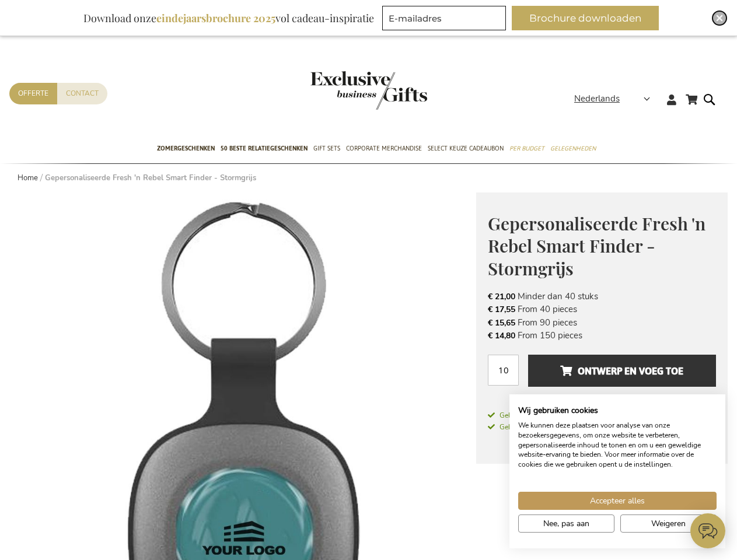  I want to click on img: Close, so click(719, 18).